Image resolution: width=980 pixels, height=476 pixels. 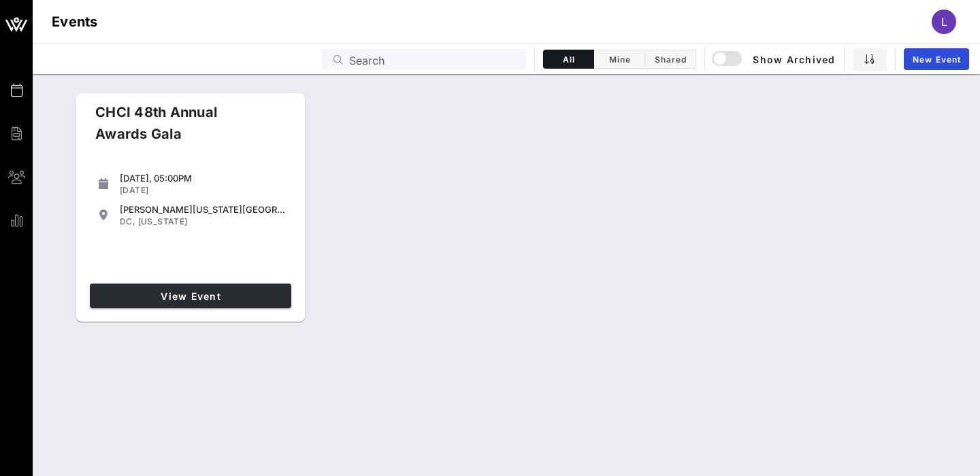 I want to click on h1: Events, so click(x=75, y=22).